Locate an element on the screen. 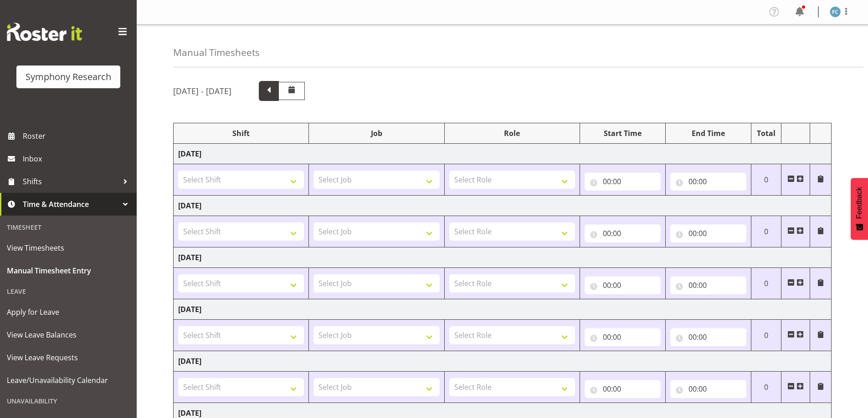  span: View Leave Balances is located at coordinates (69, 335).